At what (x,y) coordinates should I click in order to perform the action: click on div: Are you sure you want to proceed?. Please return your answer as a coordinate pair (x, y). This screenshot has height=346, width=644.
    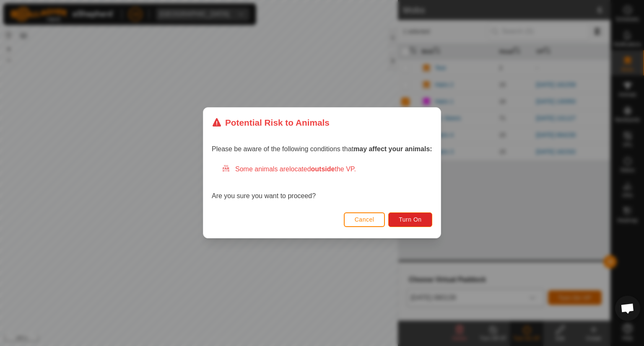
    Looking at the image, I should click on (322, 183).